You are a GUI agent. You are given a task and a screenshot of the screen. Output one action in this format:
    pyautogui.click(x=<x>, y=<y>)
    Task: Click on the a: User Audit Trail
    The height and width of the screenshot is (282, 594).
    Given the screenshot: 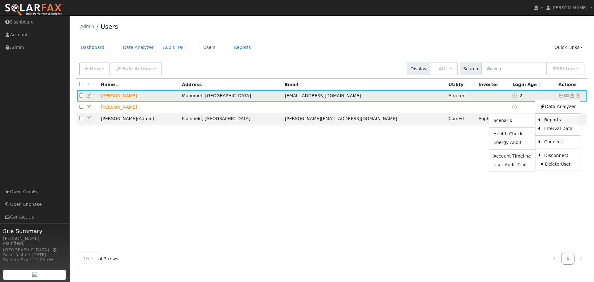 What is the action you would take?
    pyautogui.click(x=512, y=165)
    